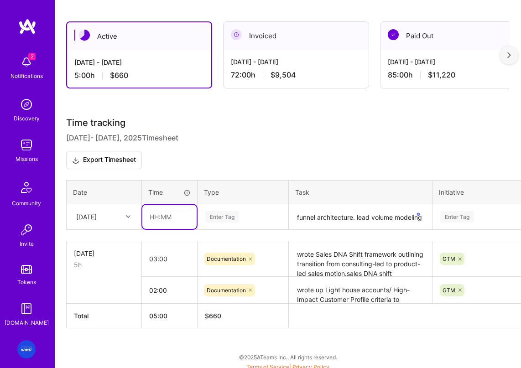 The height and width of the screenshot is (368, 521). Describe the element at coordinates (26, 230) in the screenshot. I see `img: Invite` at that location.